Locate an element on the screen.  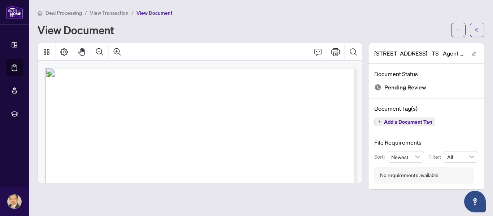
button: Open asap is located at coordinates (475, 202).